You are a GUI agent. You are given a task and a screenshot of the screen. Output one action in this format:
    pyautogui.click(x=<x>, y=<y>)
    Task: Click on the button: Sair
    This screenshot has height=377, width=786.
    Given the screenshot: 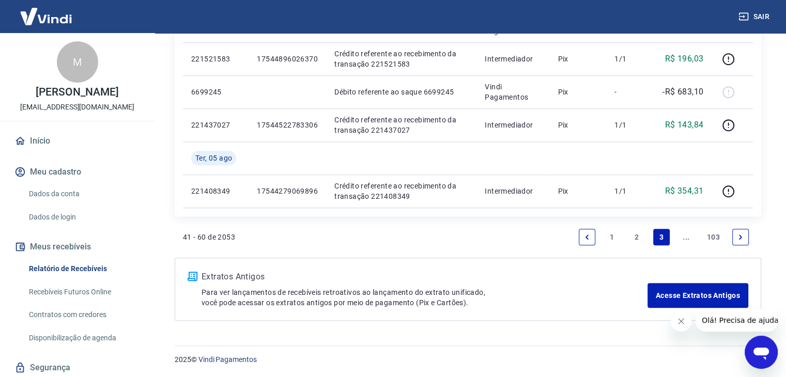 What is the action you would take?
    pyautogui.click(x=755, y=17)
    